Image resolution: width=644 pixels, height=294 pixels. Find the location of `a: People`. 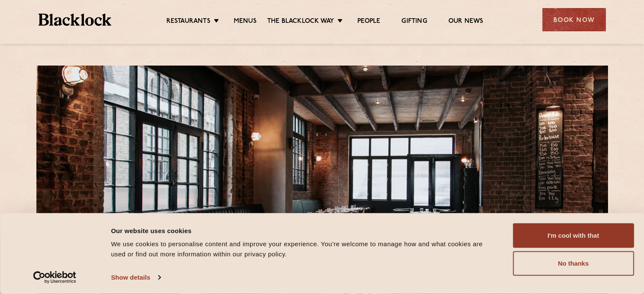

a: People is located at coordinates (369, 22).